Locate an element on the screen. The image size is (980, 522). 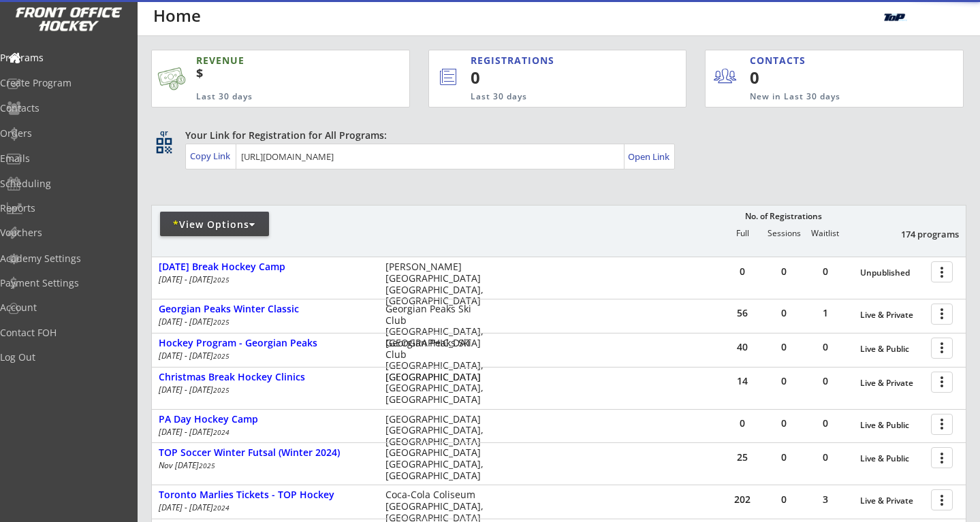
div: Unpublished is located at coordinates (892, 273).